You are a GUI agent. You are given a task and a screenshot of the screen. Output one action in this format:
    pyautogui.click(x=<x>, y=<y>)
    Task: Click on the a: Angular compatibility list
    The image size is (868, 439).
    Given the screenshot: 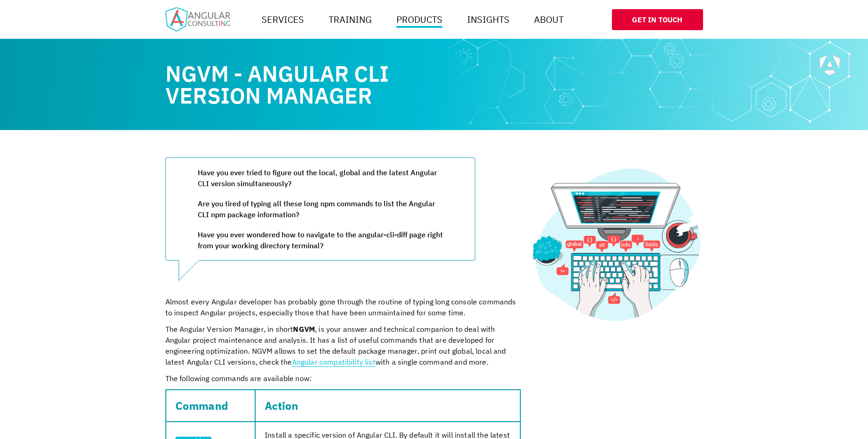 What is the action you would take?
    pyautogui.click(x=333, y=361)
    